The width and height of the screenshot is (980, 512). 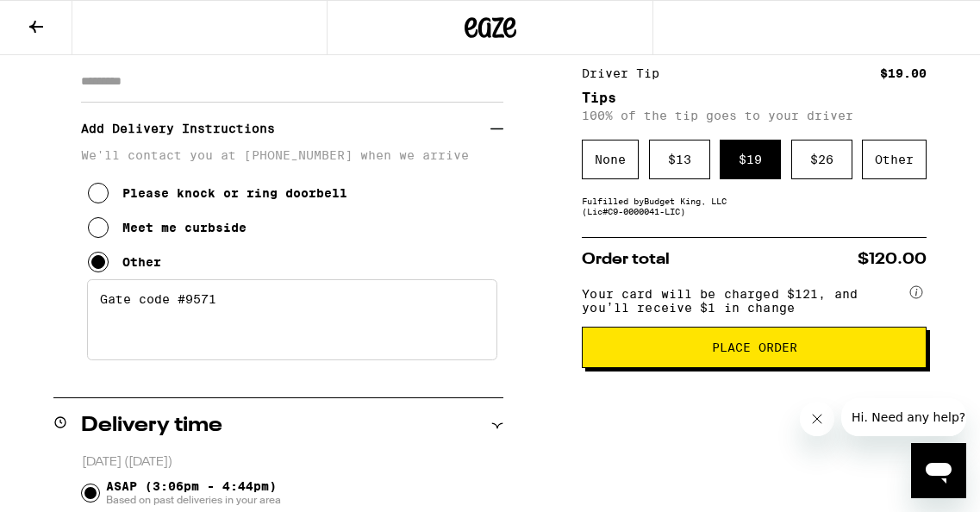 What do you see at coordinates (755, 206) in the screenshot?
I see `div: Fulfilled by Budget King, LLC (Lic# C9-0000041-LIC )` at bounding box center [755, 206].